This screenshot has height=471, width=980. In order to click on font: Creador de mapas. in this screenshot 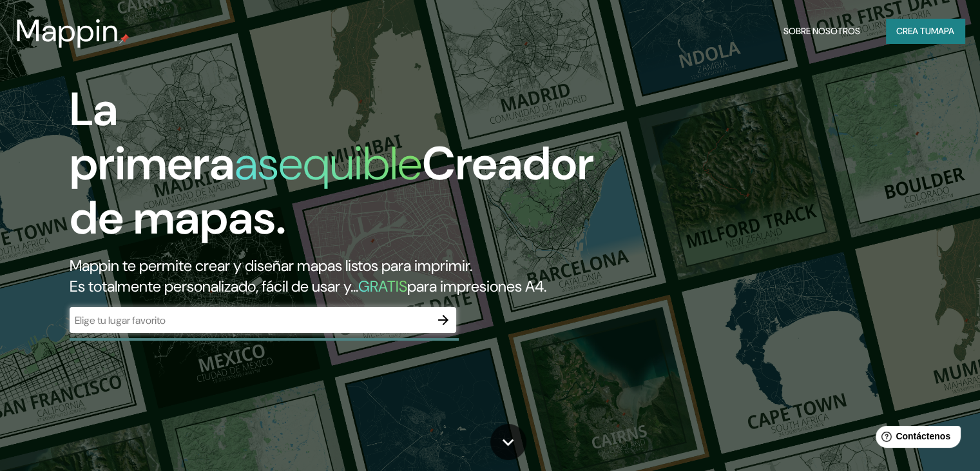, I will do `click(332, 190)`.